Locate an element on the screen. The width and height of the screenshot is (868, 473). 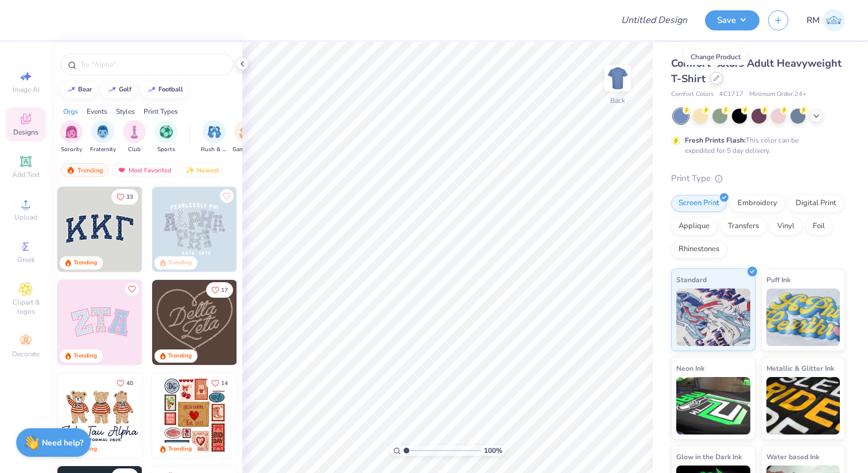
img: Standard is located at coordinates (713, 317).